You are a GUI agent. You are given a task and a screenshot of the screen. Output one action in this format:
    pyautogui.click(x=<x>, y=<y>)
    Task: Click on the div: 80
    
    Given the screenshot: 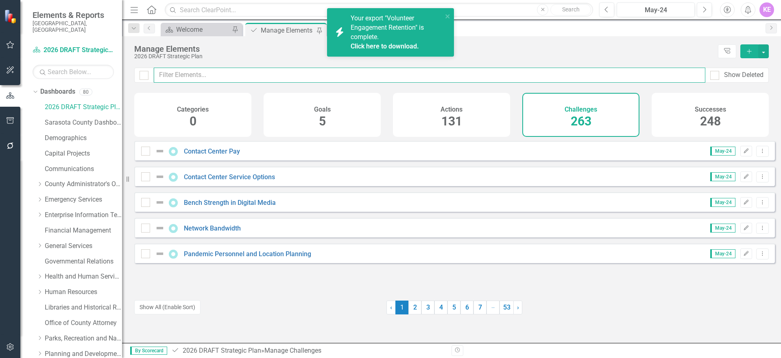 What is the action you would take?
    pyautogui.click(x=86, y=92)
    